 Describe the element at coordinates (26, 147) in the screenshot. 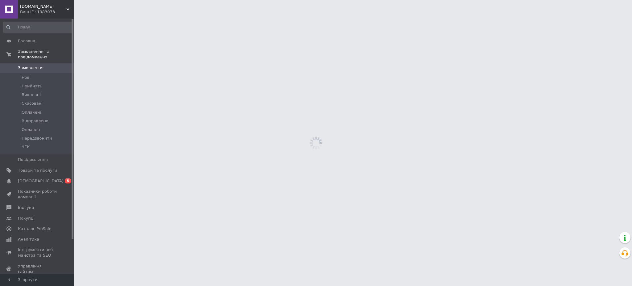

I see `span: ЧЕК` at that location.